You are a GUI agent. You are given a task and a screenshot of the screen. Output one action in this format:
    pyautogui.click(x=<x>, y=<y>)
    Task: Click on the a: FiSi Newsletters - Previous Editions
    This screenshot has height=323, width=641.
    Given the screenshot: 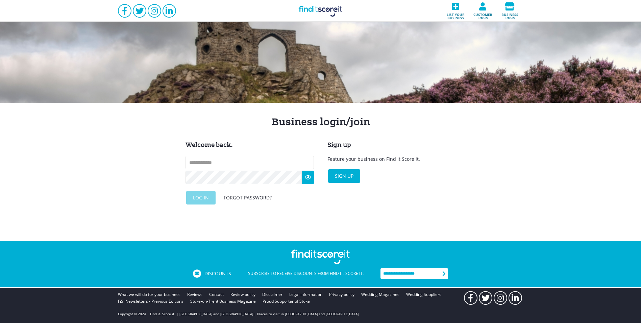 What is the action you would take?
    pyautogui.click(x=151, y=301)
    